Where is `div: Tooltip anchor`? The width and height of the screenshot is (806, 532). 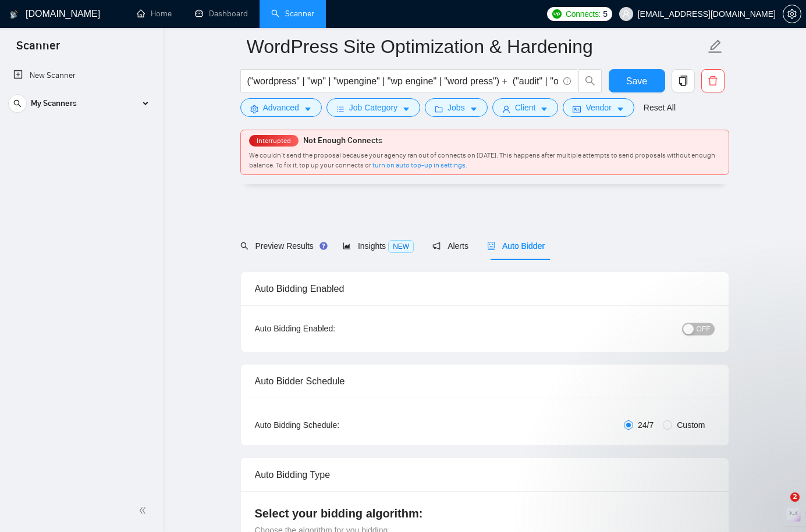 div: Tooltip anchor is located at coordinates (324, 246).